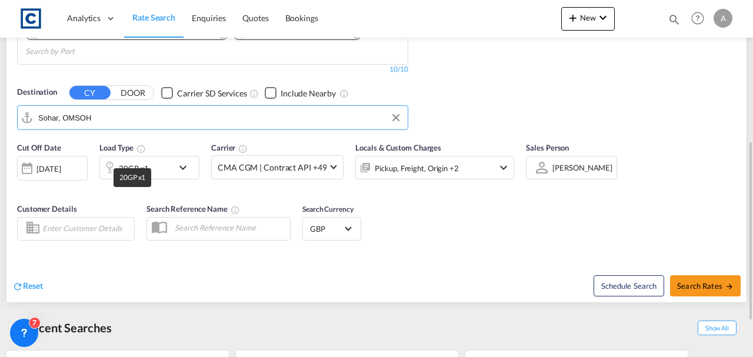 The height and width of the screenshot is (357, 753). What do you see at coordinates (698, 18) in the screenshot?
I see `span: Help` at bounding box center [698, 18].